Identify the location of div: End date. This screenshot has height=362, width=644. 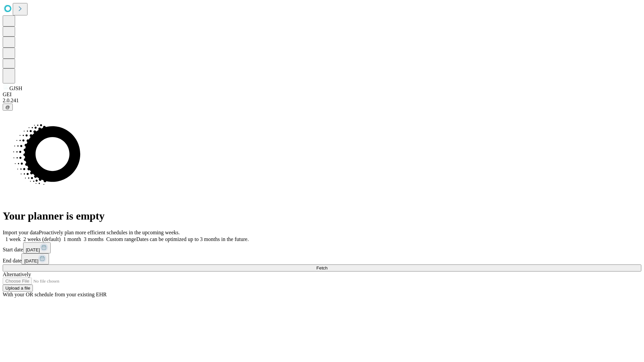
(322, 259).